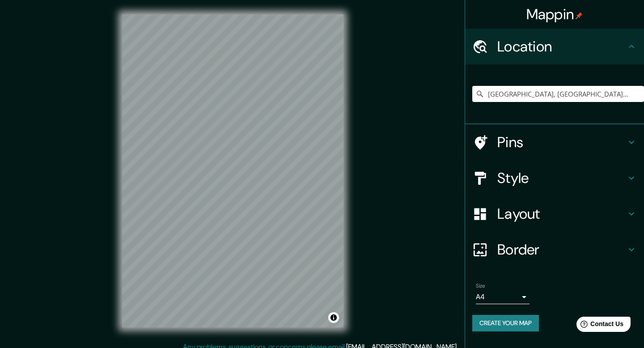  What do you see at coordinates (555, 250) in the screenshot?
I see `div: Border` at bounding box center [555, 250].